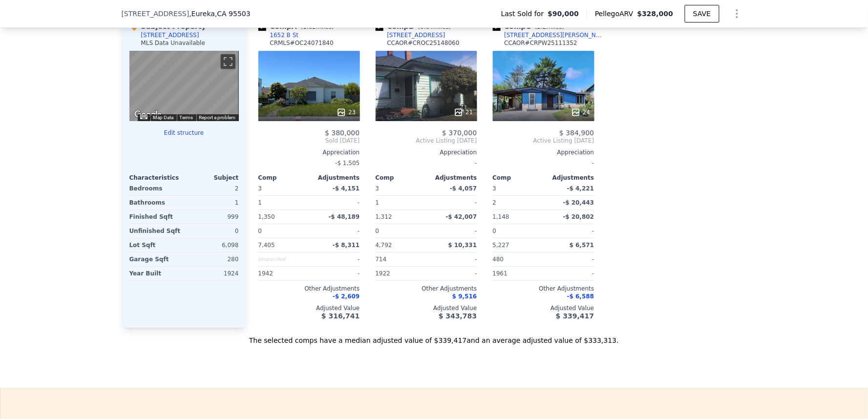 The image size is (868, 419). I want to click on div: 23, so click(346, 112).